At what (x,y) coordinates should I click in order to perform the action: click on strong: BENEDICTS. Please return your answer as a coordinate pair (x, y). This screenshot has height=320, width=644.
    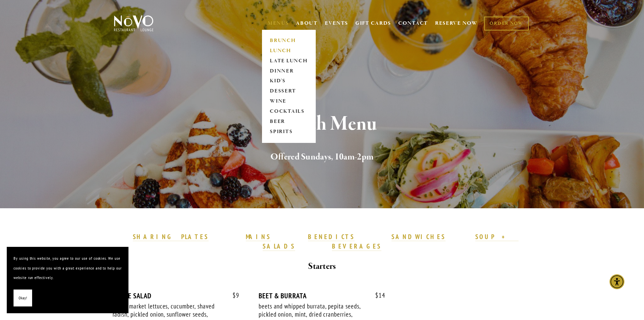
    Looking at the image, I should click on (331, 236).